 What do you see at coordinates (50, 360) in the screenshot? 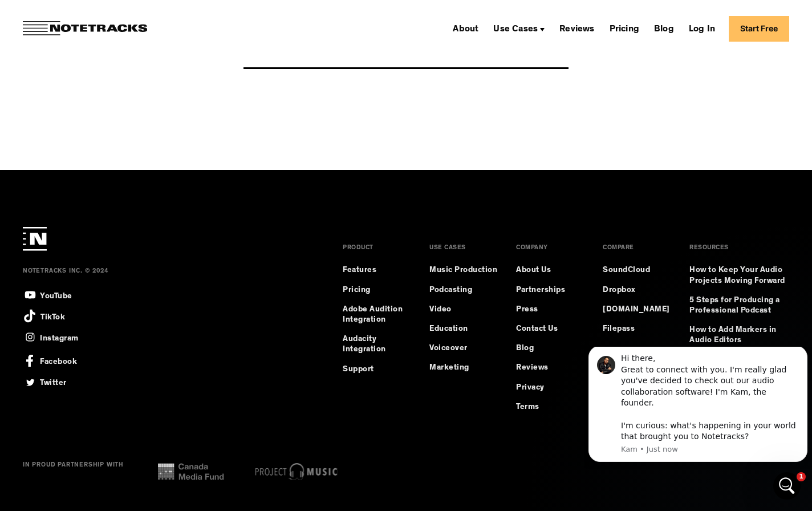
I see `a: Facebook` at bounding box center [50, 360].